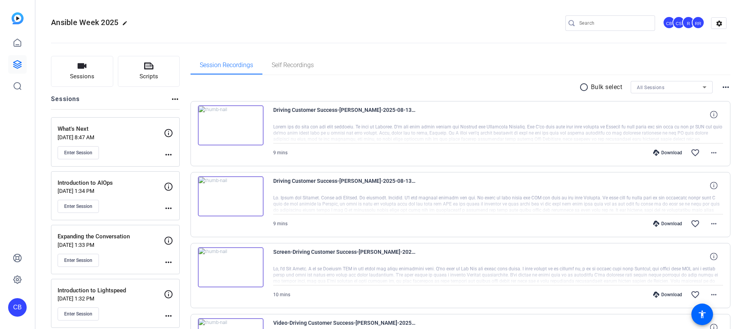  I want to click on ngx-avatar: Roberto Rodriguez, so click(698, 23).